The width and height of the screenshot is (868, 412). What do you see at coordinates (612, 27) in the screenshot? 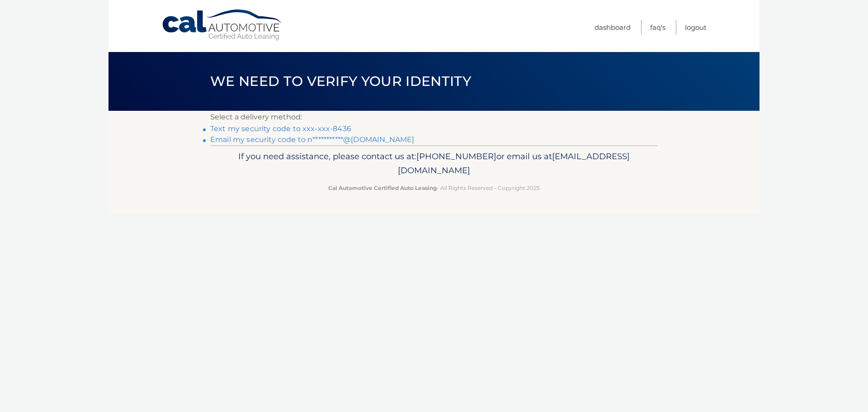
I see `a: Dashboard` at bounding box center [612, 27].